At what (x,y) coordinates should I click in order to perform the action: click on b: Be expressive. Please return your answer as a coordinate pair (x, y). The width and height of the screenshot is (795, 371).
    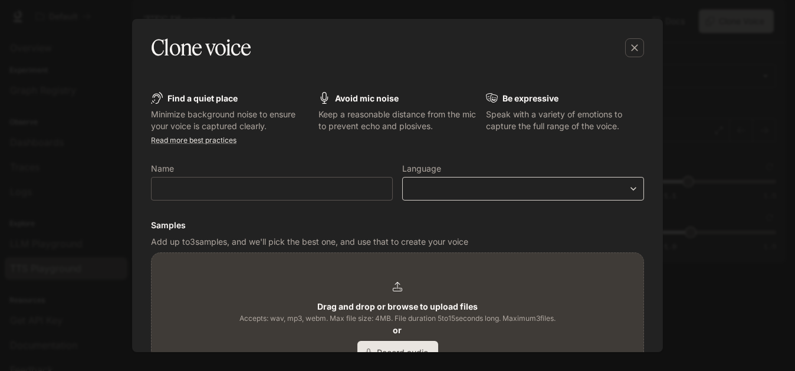
    Looking at the image, I should click on (530, 98).